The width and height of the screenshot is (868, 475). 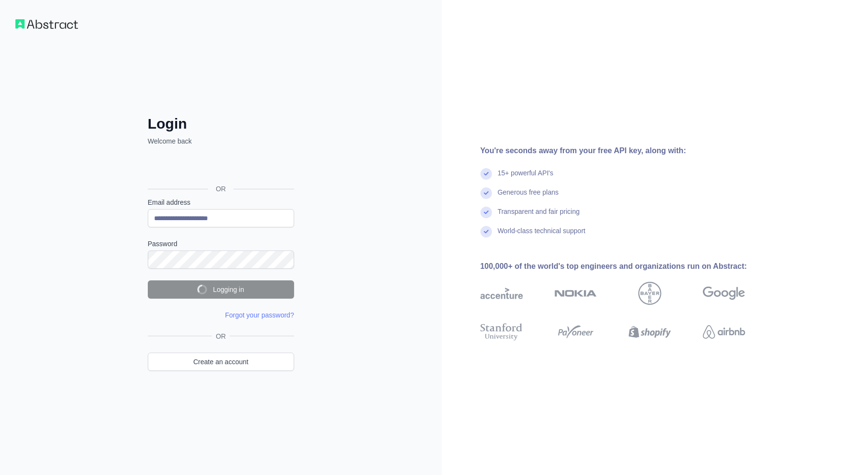 What do you see at coordinates (628, 150) in the screenshot?
I see `div: You're seconds away from your free API key, along with:` at bounding box center [628, 150].